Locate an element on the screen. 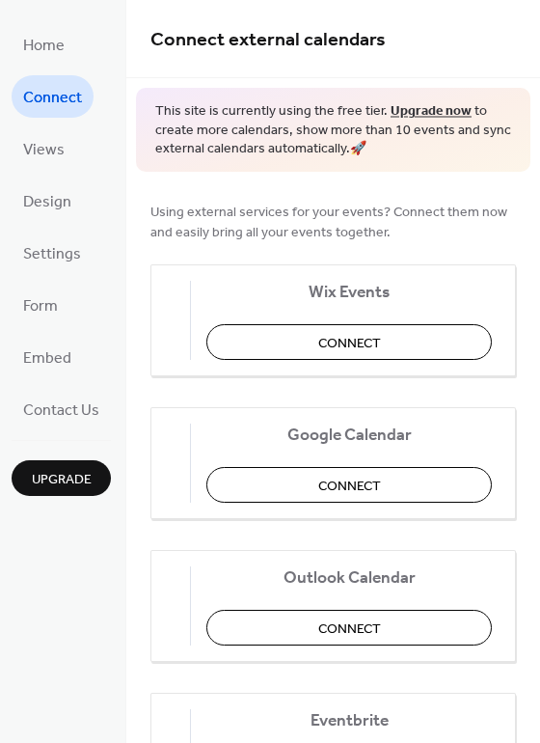 This screenshot has width=540, height=743. span: Outlook Calendar is located at coordinates (349, 577).